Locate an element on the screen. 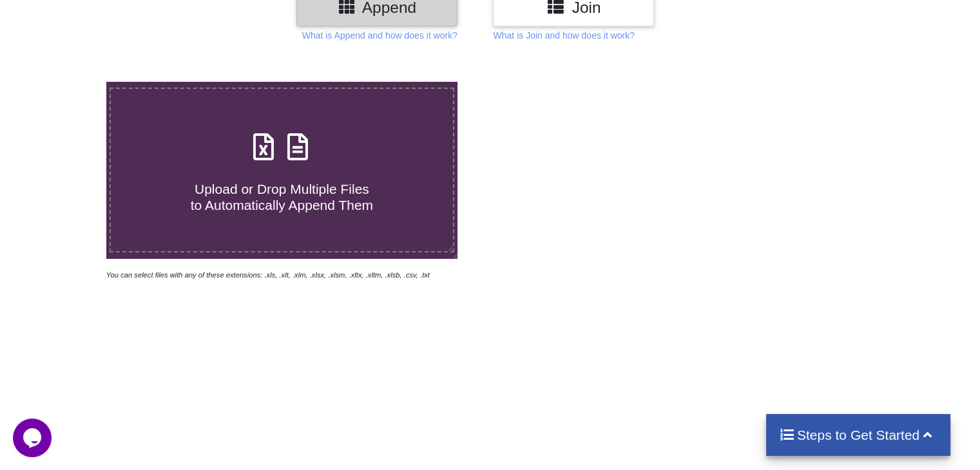  p: What is Append and how does it work? is located at coordinates (379, 35).